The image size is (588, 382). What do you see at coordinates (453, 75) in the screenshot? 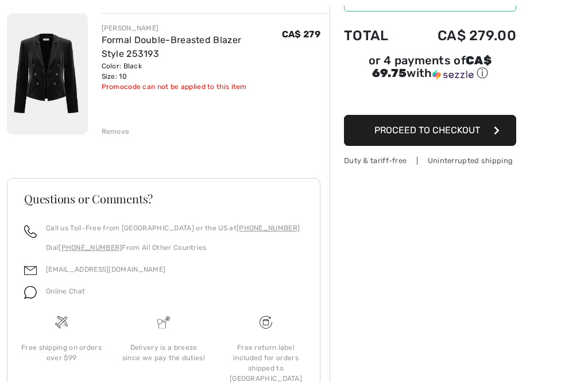
I see `img: Sezzle` at bounding box center [453, 75].